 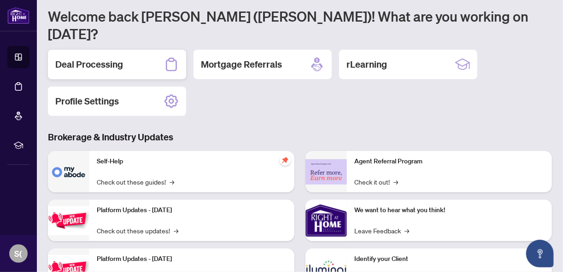 What do you see at coordinates (18, 254) in the screenshot?
I see `span: S(` at bounding box center [18, 254].